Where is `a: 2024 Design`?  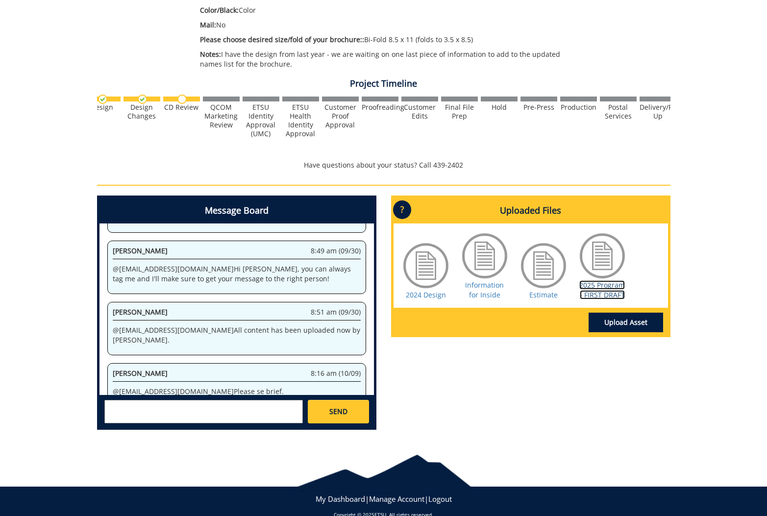 a: 2024 Design is located at coordinates (426, 295).